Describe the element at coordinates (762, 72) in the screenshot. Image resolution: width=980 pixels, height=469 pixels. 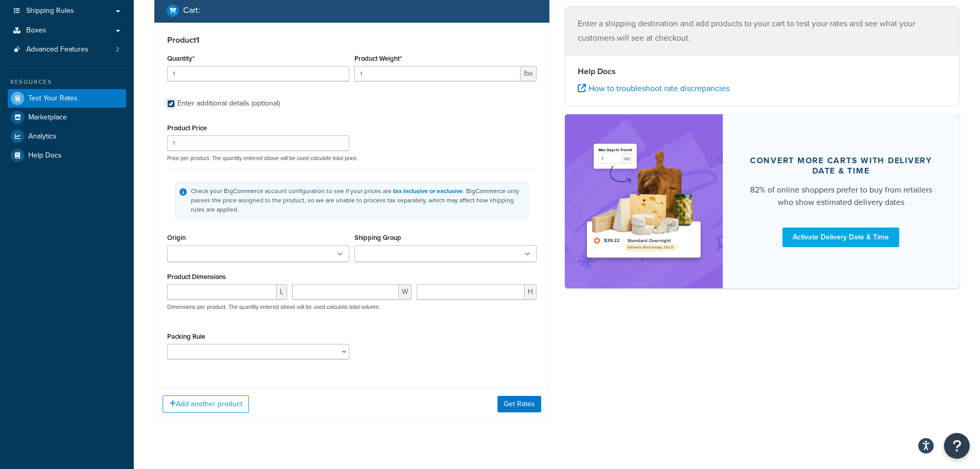
I see `h4: Help Docs` at that location.